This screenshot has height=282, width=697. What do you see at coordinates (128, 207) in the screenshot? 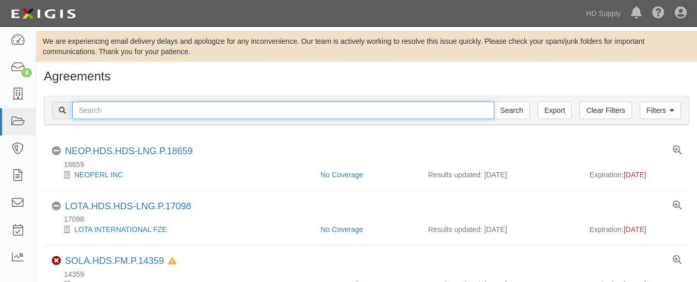
I see `div: LOTA.HDS.HDS-LNG.P.17098` at bounding box center [128, 207].